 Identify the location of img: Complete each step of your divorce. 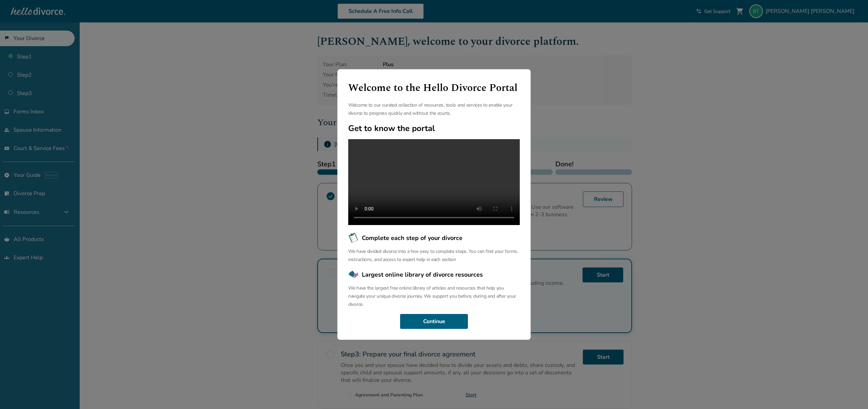
(354, 238).